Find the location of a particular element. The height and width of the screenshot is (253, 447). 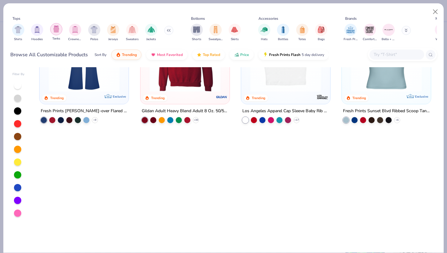

div: filter for Fresh Prints is located at coordinates (351, 33).